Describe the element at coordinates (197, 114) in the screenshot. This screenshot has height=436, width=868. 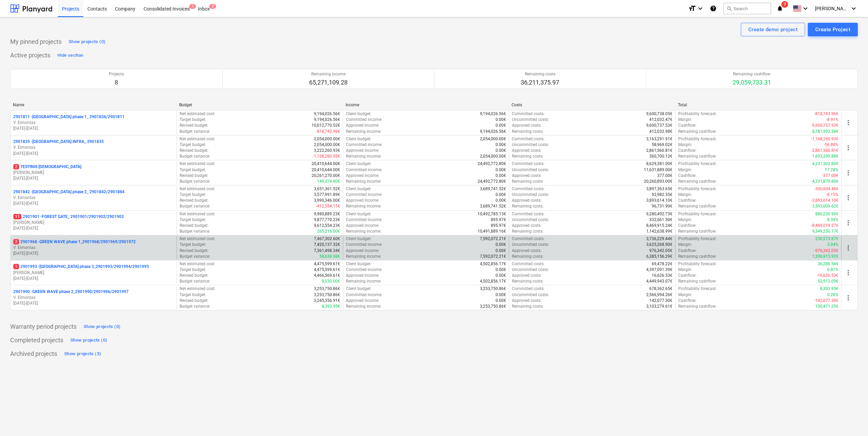
I see `p: Net estimated cost :` at that location.